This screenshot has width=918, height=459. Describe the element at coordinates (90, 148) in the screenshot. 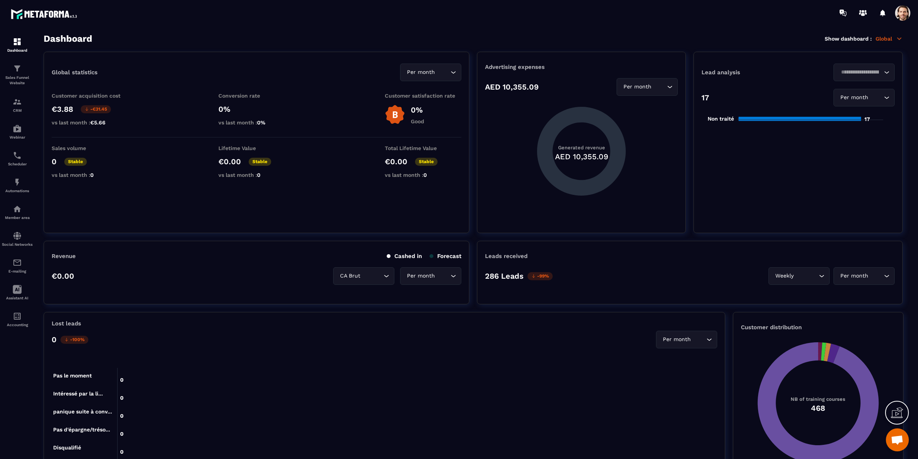

I see `p: Sales volume` at that location.